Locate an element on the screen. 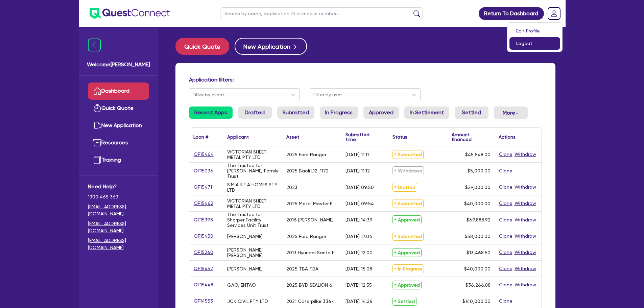 The image size is (644, 308). a: Approved is located at coordinates (381, 113).